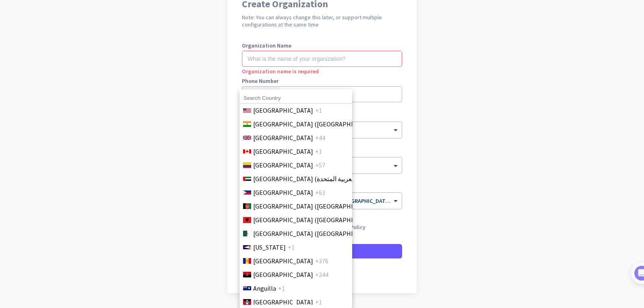 Image resolution: width=644 pixels, height=308 pixels. Describe the element at coordinates (320, 138) in the screenshot. I see `span: +44` at that location.